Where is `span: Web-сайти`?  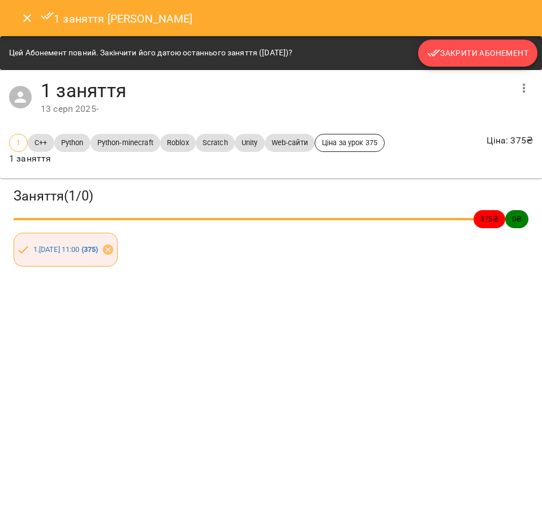
span: Web-сайти is located at coordinates (289, 142).